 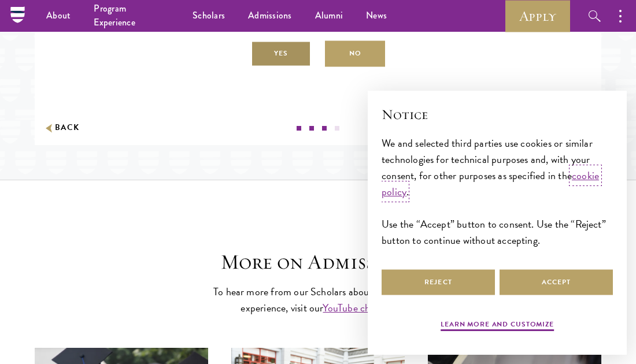 What do you see at coordinates (357, 307) in the screenshot?
I see `a: YouTube channel` at bounding box center [357, 307].